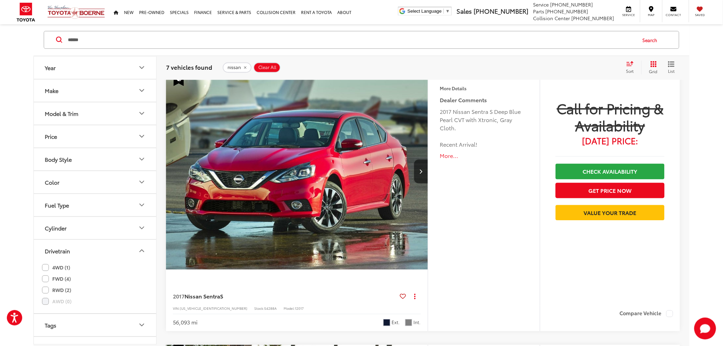 This screenshot has width=723, height=346. What do you see at coordinates (56, 290) in the screenshot?
I see `label: RWD (2)` at bounding box center [56, 290].